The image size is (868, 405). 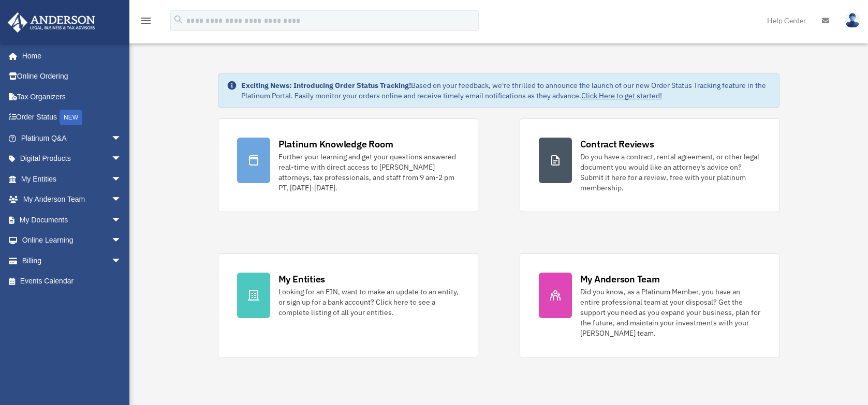 What do you see at coordinates (617, 144) in the screenshot?
I see `div: Contract Reviews` at bounding box center [617, 144].